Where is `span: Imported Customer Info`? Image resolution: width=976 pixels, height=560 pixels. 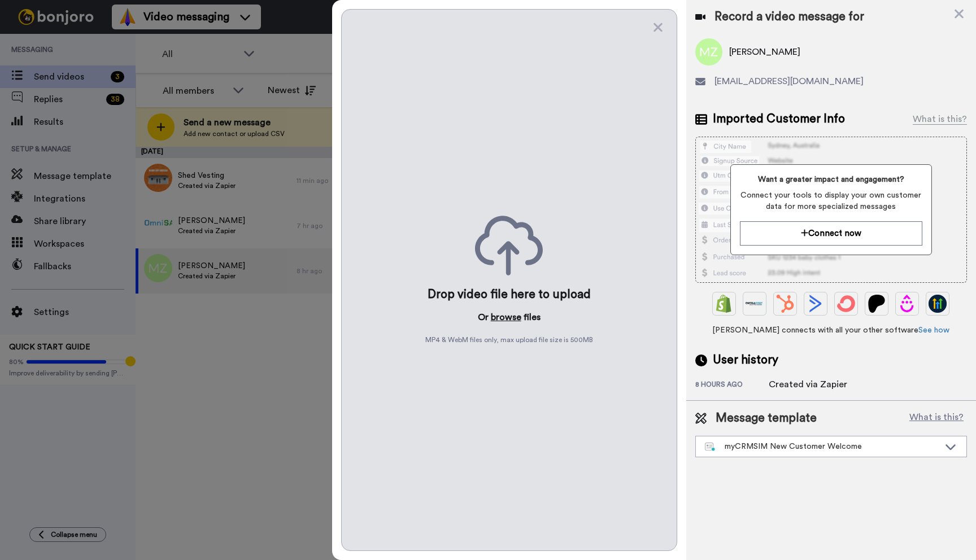 span: Imported Customer Info is located at coordinates (779, 119).